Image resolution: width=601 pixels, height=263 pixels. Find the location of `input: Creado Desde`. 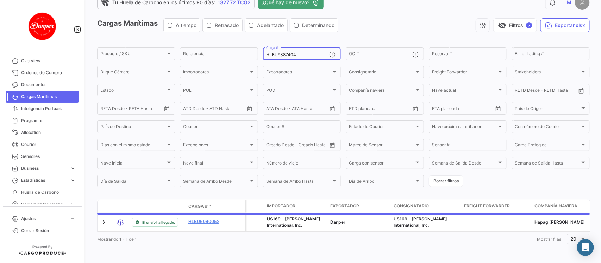

input: Creado Desde is located at coordinates (280, 146).